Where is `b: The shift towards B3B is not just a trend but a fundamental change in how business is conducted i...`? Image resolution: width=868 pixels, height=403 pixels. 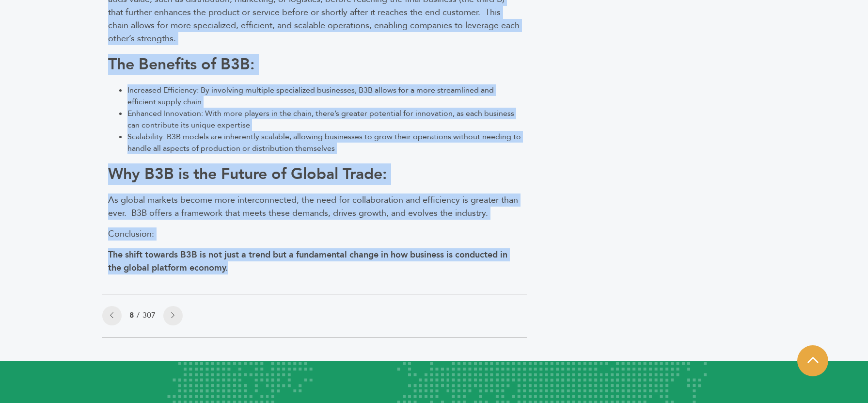 b: The shift towards B3B is not just a trend but a fundamental change in how business is conducted i... is located at coordinates (307, 261).